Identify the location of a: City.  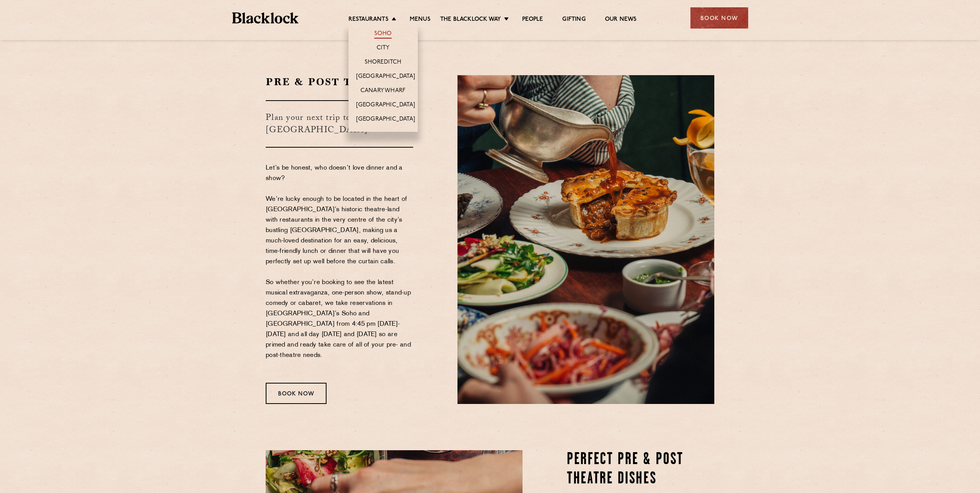
(383, 48).